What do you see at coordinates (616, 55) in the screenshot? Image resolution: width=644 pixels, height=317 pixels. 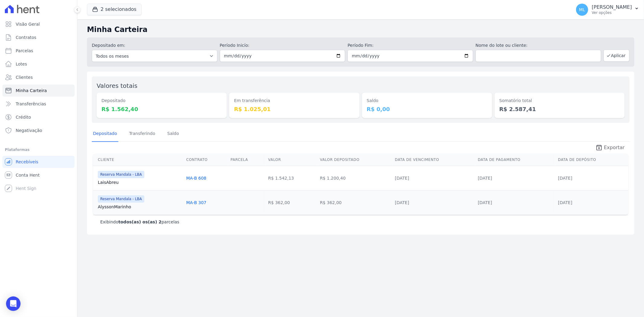 I see `button: Aplicar` at bounding box center [616, 55].